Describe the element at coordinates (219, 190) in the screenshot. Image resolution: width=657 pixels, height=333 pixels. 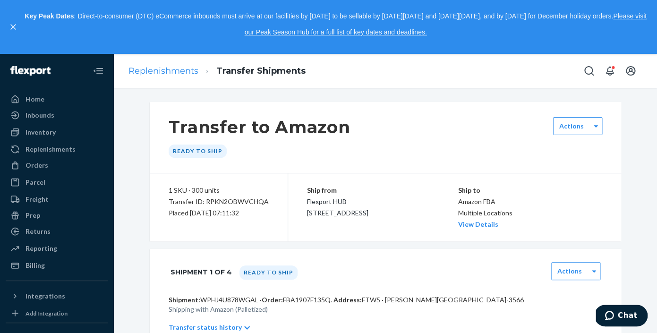
I see `div: 1 SKU · 300 units` at that location.